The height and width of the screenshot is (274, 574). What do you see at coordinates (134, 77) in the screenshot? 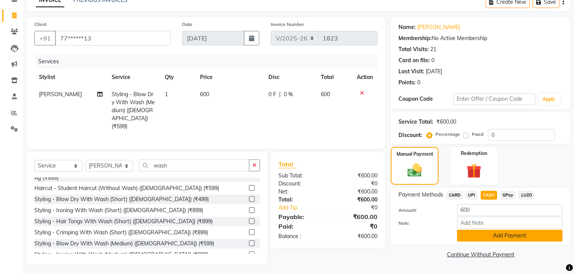
I see `th: Service` at bounding box center [134, 77].